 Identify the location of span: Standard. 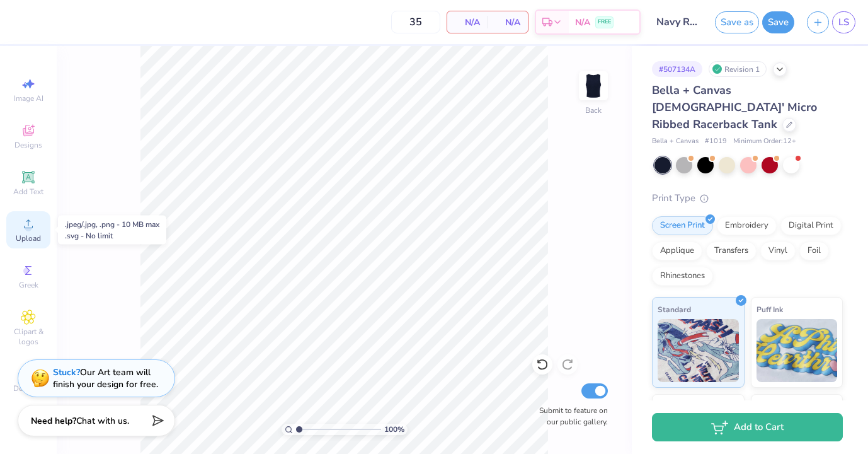
(674, 309).